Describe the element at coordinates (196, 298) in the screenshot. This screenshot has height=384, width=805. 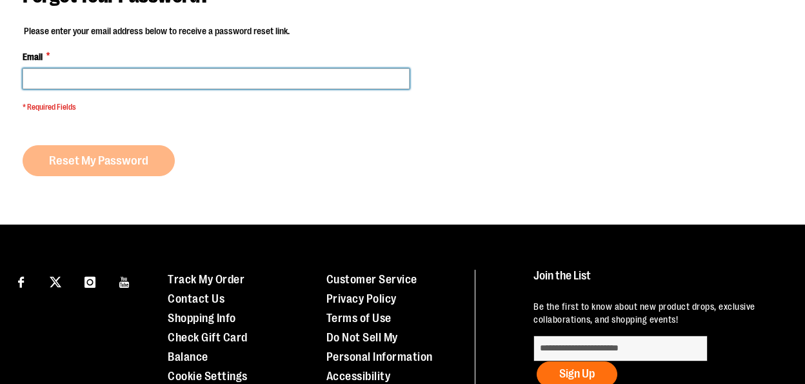
I see `a: Contact Us` at that location.